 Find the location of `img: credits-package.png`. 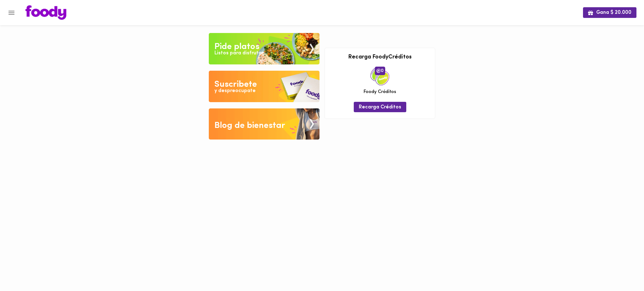

img: credits-package.png is located at coordinates (380, 76).